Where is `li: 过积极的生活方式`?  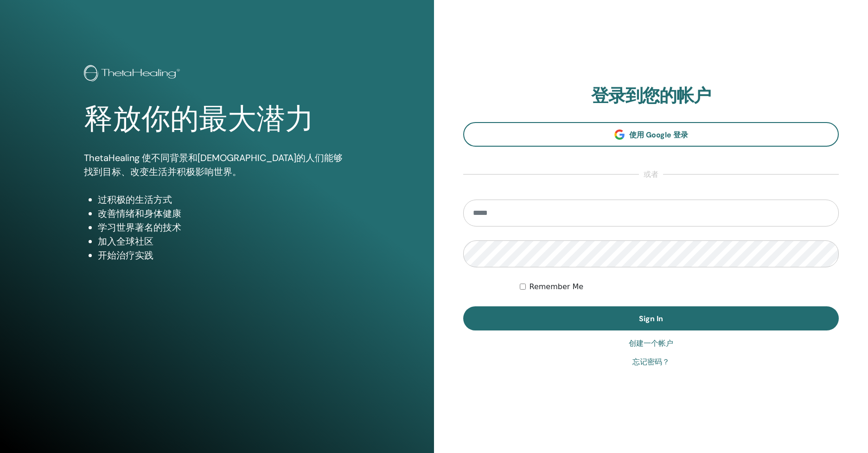 li: 过积极的生活方式 is located at coordinates (224, 200).